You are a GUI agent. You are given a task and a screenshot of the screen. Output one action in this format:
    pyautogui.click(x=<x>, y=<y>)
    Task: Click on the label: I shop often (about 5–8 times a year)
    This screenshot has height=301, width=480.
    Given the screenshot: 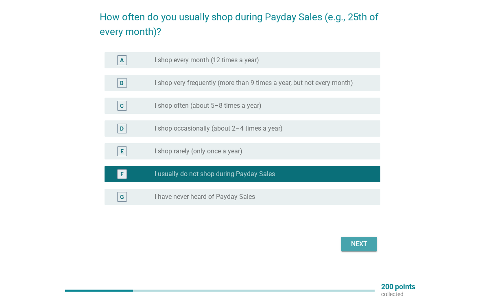 What is the action you would take?
    pyautogui.click(x=208, y=106)
    